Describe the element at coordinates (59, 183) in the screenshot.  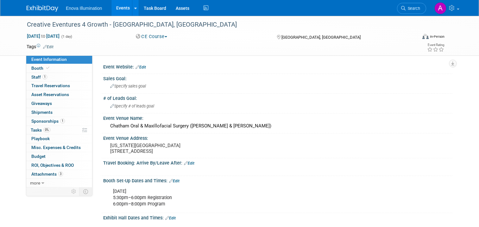
I see `a: more` at that location.